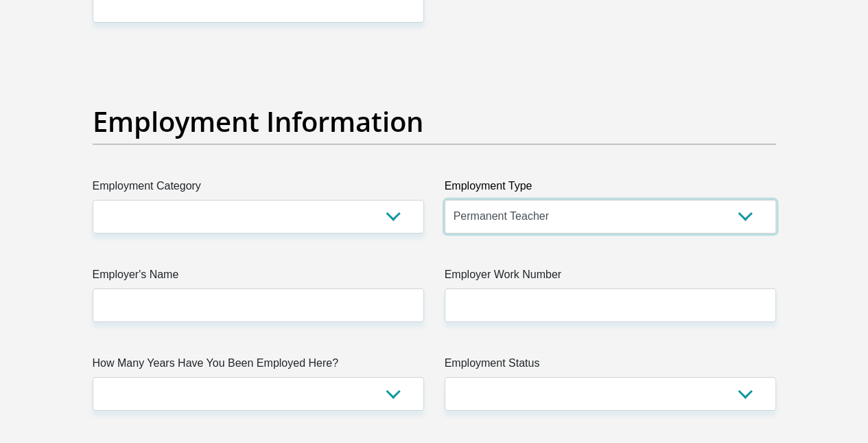  Describe the element at coordinates (258, 277) in the screenshot. I see `label: Employer's Name` at that location.